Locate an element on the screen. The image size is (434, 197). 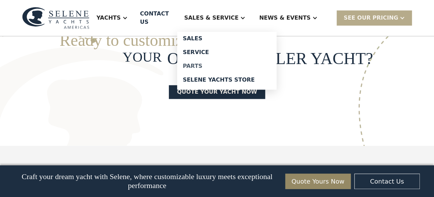
div: Service is located at coordinates (227, 52).